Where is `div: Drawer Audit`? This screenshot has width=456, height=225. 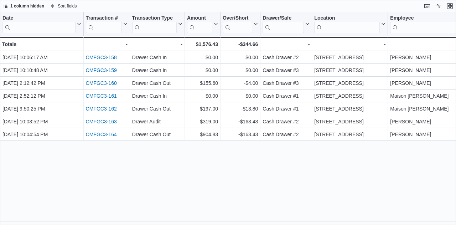 div: Drawer Audit is located at coordinates (157, 121).